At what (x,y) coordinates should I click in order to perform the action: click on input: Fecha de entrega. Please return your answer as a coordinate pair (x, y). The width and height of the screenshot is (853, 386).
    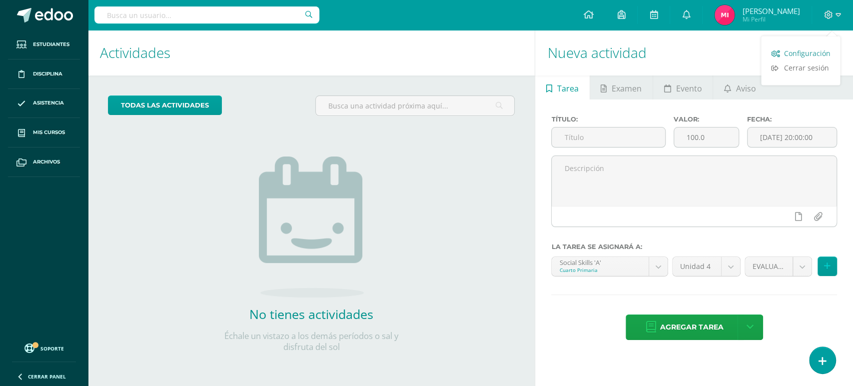
    Looking at the image, I should click on (792, 137).